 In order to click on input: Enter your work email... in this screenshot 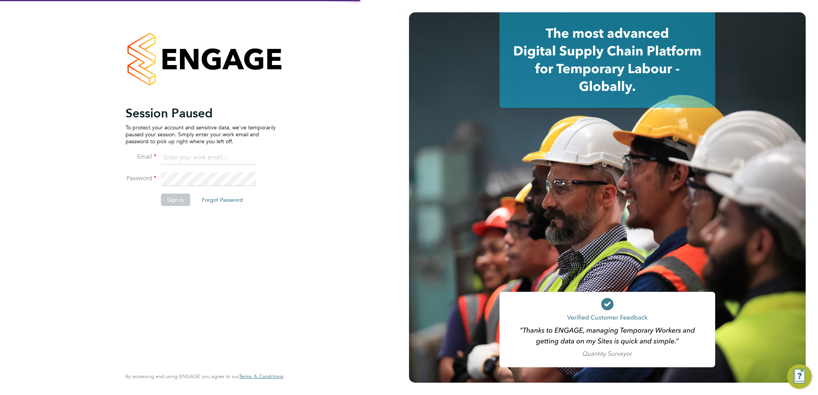, I will do `click(208, 158)`.